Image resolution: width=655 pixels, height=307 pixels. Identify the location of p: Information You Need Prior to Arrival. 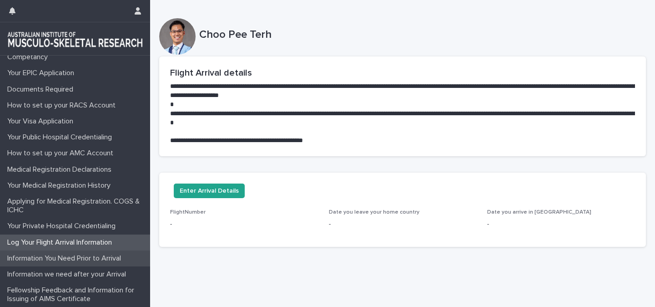
(66, 258).